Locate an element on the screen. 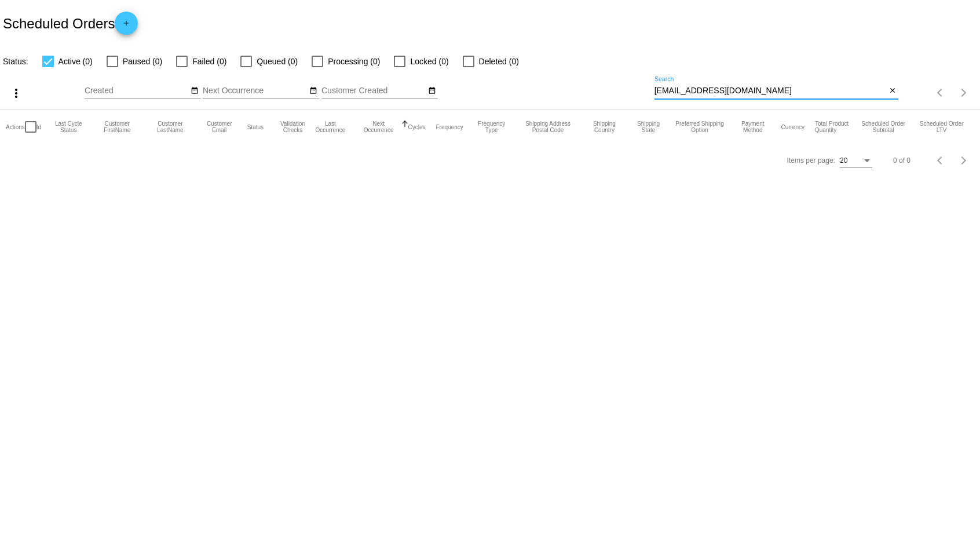 The width and height of the screenshot is (980, 540). button: Change sorting for Status is located at coordinates (256, 127).